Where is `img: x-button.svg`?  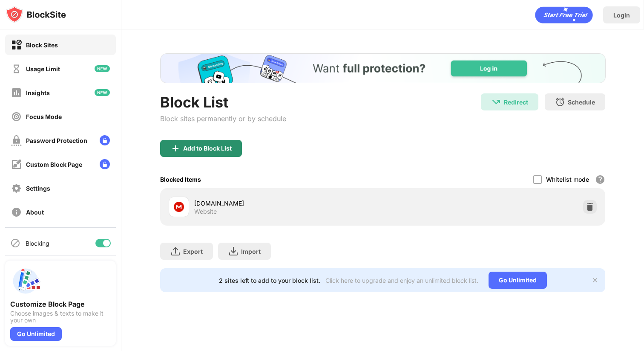 img: x-button.svg is located at coordinates (596, 280).